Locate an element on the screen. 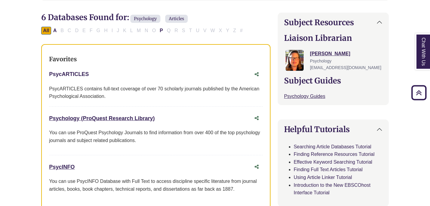 This screenshot has width=430, height=206. a: Back to Top is located at coordinates (418, 93).